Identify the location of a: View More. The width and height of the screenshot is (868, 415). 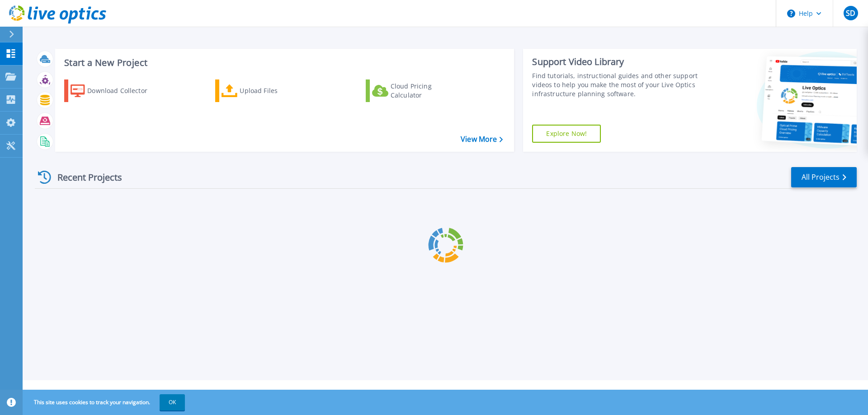
(482, 139).